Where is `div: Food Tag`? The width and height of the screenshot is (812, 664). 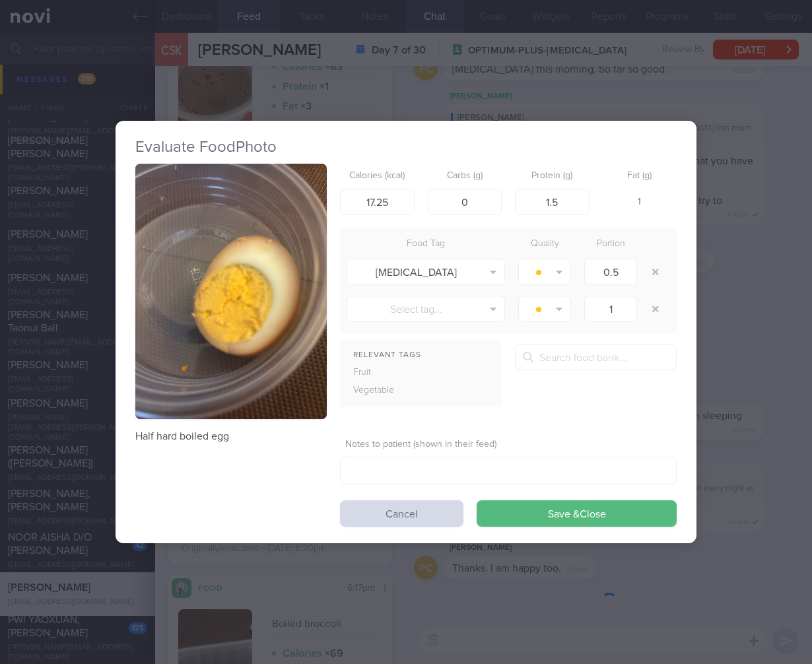 div: Food Tag is located at coordinates (425, 244).